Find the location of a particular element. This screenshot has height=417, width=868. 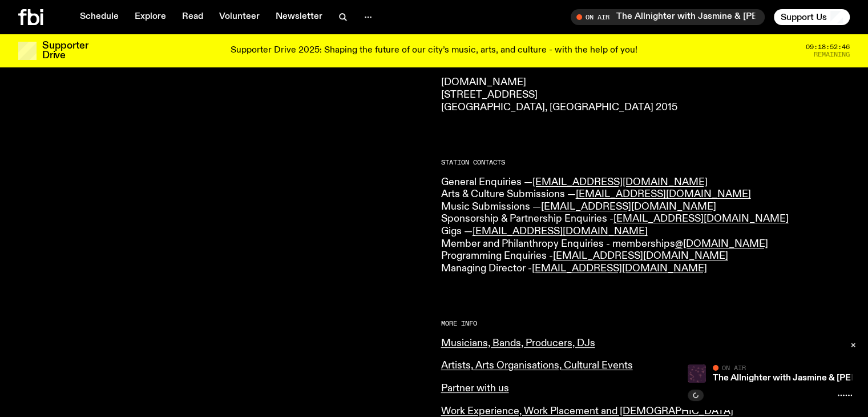

h2: More Info is located at coordinates (646, 323).